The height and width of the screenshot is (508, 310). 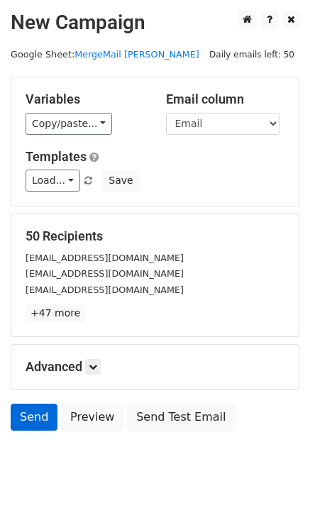 What do you see at coordinates (274, 474) in the screenshot?
I see `div: Chat Widget` at bounding box center [274, 474].